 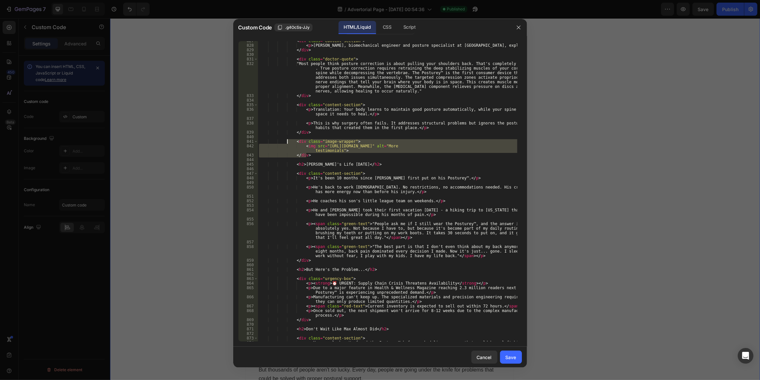 I want to click on div: 874, so click(x=248, y=345).